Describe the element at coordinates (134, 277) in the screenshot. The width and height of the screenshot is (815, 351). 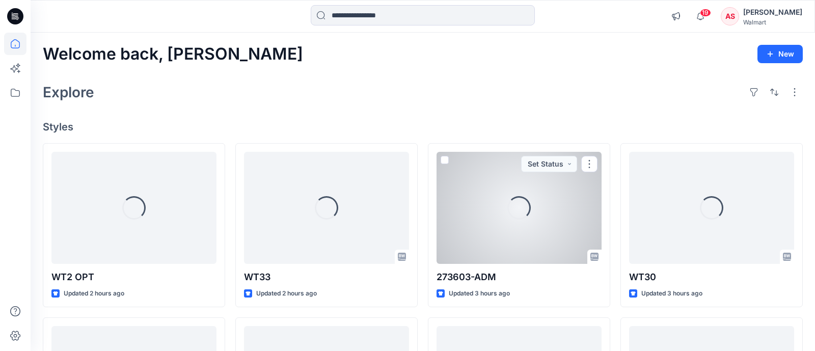
I see `p: WT2 OPT` at that location.